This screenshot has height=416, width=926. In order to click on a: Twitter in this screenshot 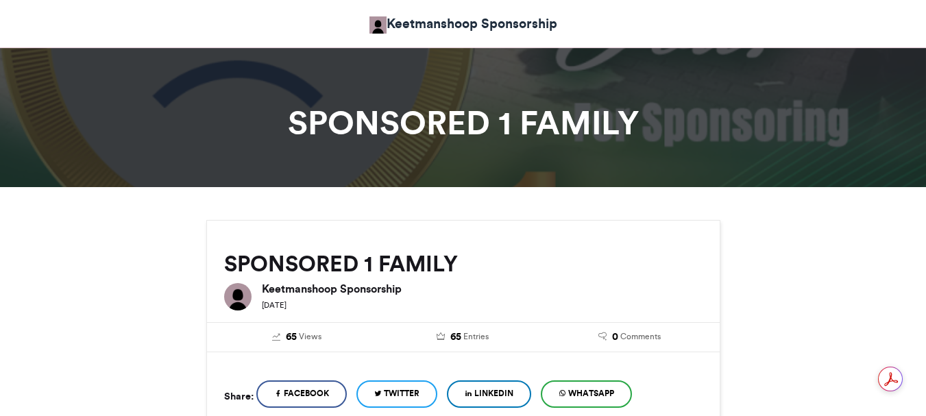, I will do `click(397, 394)`.